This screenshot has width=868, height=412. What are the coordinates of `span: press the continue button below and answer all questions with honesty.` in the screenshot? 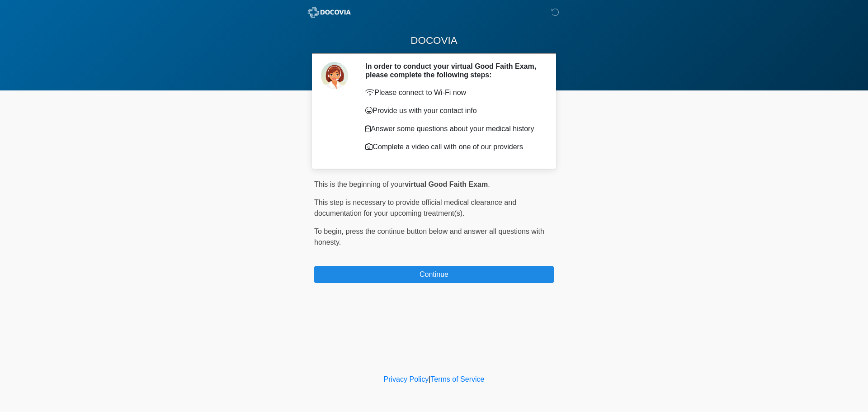 It's located at (429, 237).